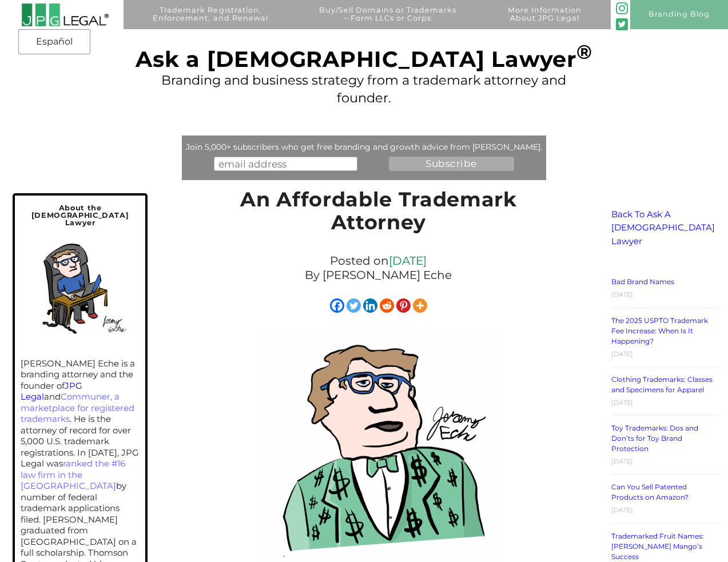 This screenshot has height=562, width=728. I want to click on a: The 2025 USPTO Trademark Fee Increase: When Is It Happening?, so click(659, 331).